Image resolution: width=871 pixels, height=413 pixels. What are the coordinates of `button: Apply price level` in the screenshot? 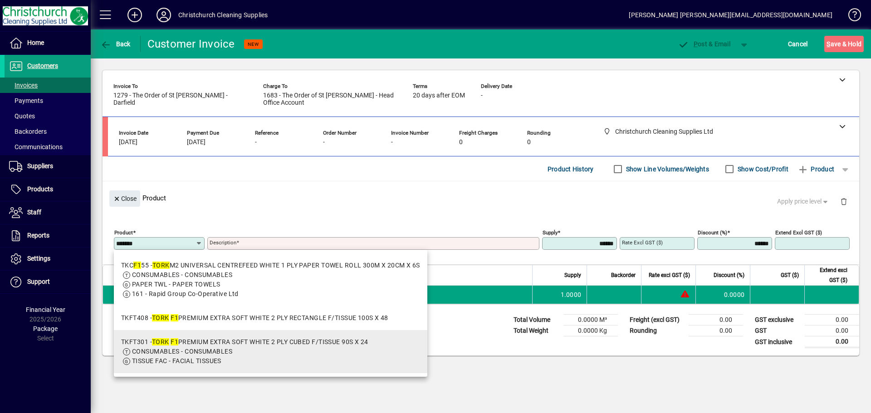 It's located at (803, 202).